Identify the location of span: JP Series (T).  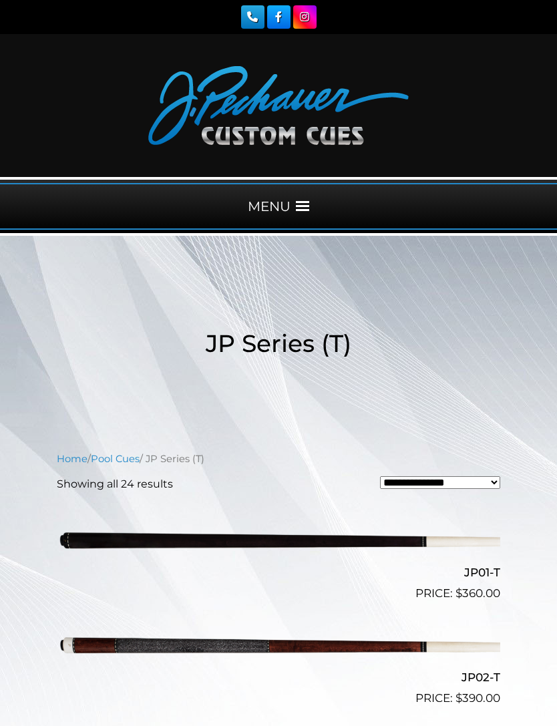
(279, 343).